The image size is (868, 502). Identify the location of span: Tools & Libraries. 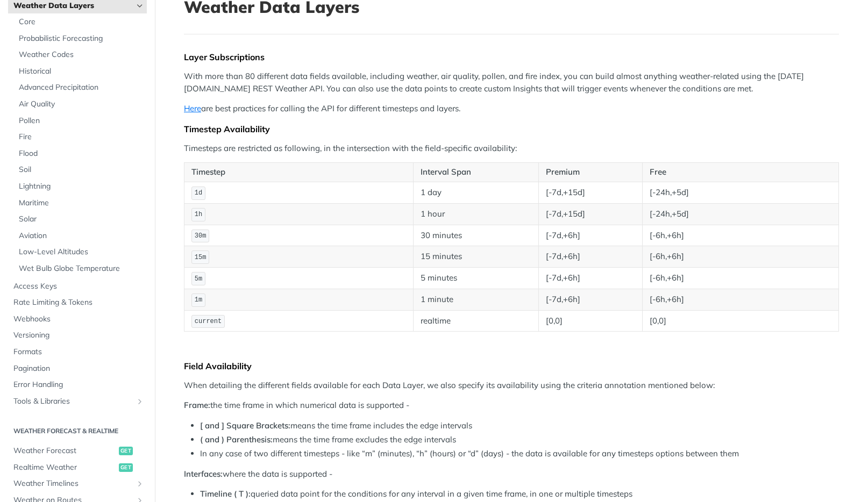
(73, 401).